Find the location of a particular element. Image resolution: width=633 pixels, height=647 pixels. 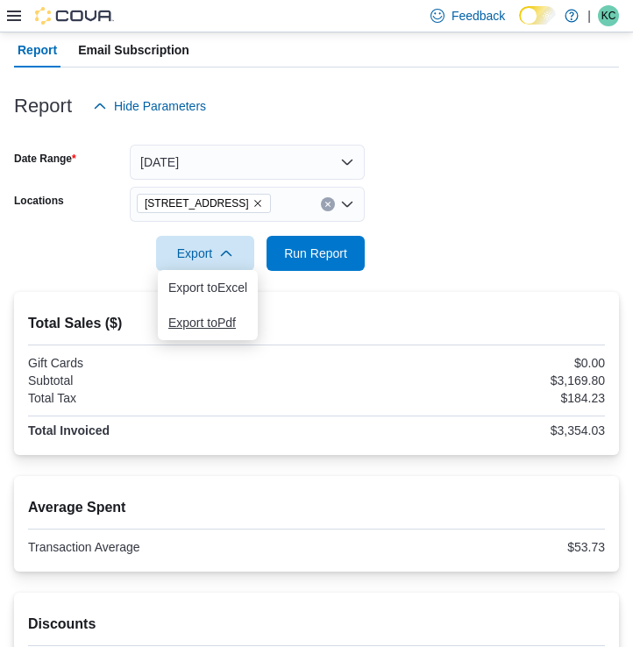

div: Gift Cards is located at coordinates (170, 363).